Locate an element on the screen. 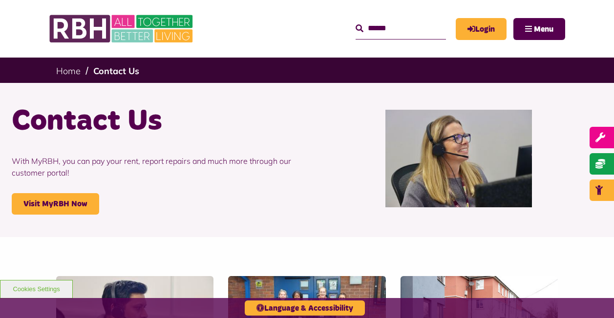 This screenshot has width=614, height=318. h1: Contact Us is located at coordinates (156, 122).